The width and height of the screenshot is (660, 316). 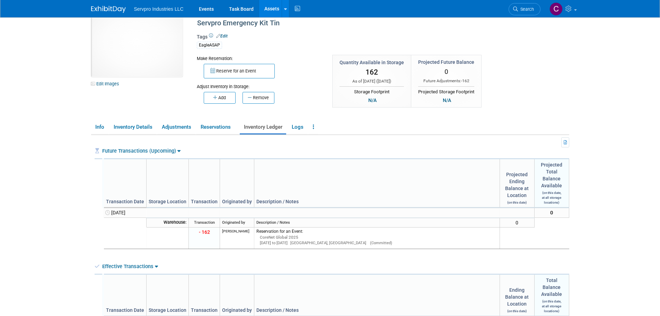 I want to click on img: View Images, so click(x=137, y=42).